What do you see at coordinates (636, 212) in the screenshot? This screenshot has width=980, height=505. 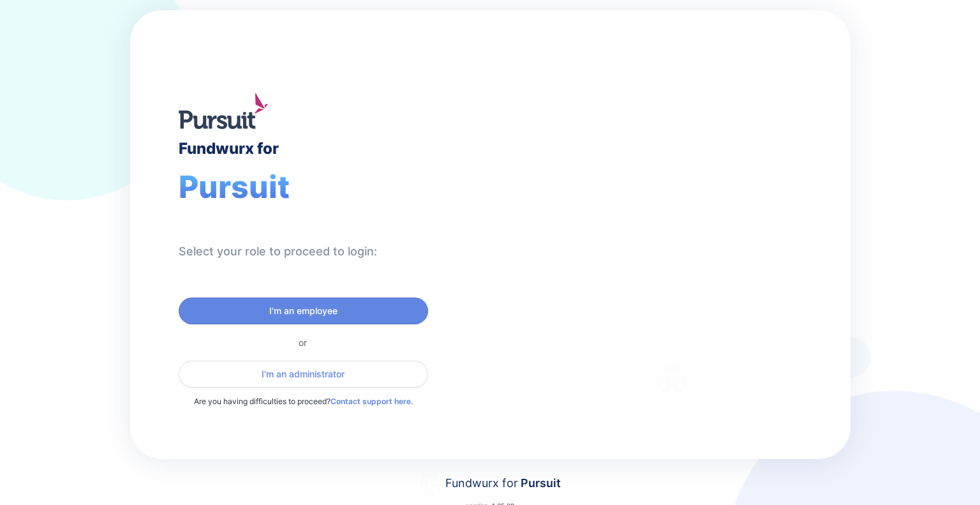 I see `div: Fundwurx` at bounding box center [636, 212].